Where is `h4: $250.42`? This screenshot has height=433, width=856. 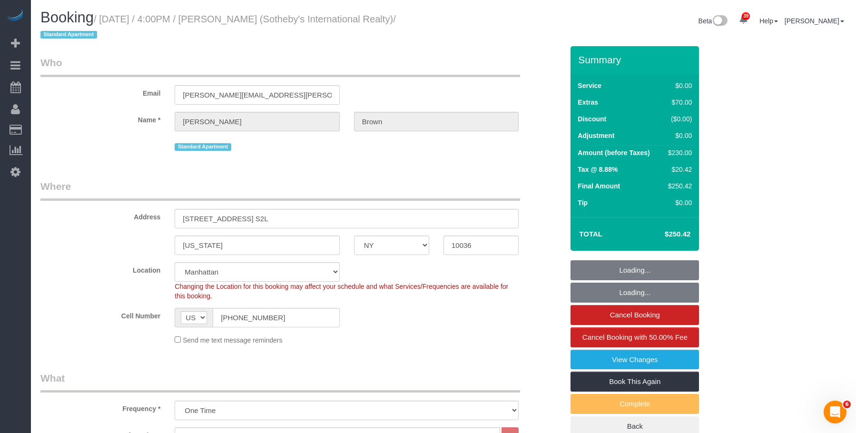
h4: $250.42 is located at coordinates (663, 234).